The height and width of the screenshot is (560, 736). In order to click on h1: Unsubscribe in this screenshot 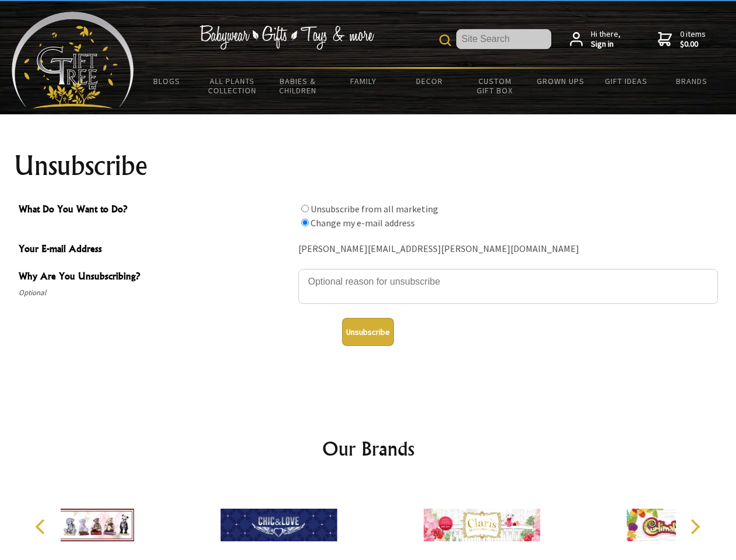, I will do `click(369, 165)`.